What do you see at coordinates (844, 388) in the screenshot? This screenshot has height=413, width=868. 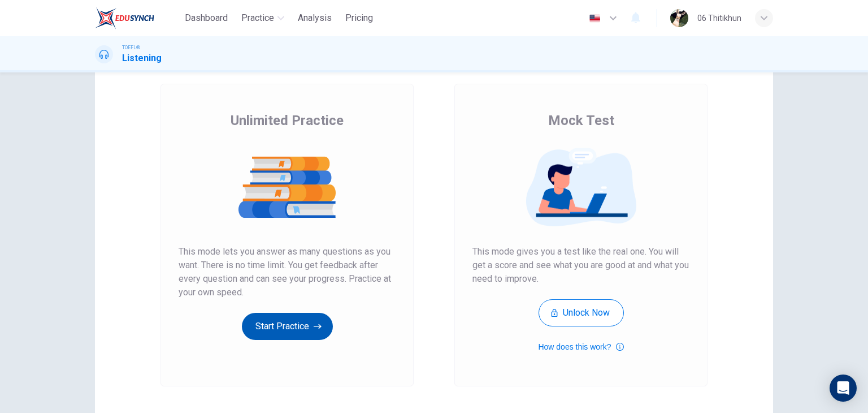 I see `div: Open Intercom Messenger` at bounding box center [844, 388].